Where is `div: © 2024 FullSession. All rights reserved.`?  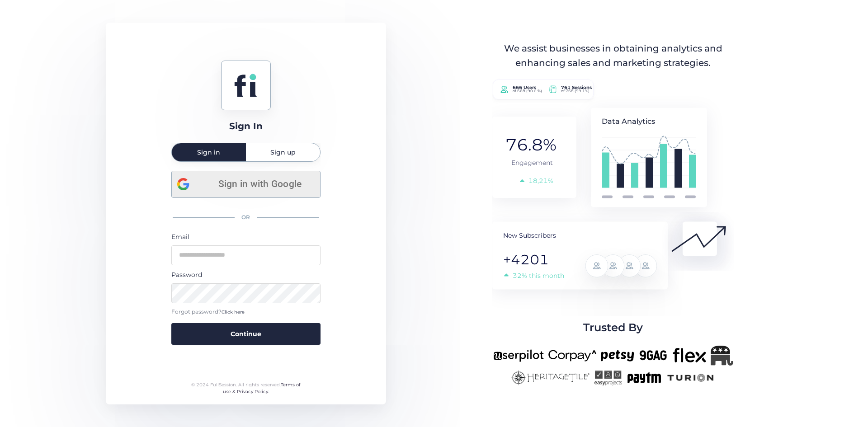 div: © 2024 FullSession. All rights reserved. is located at coordinates (246, 388).